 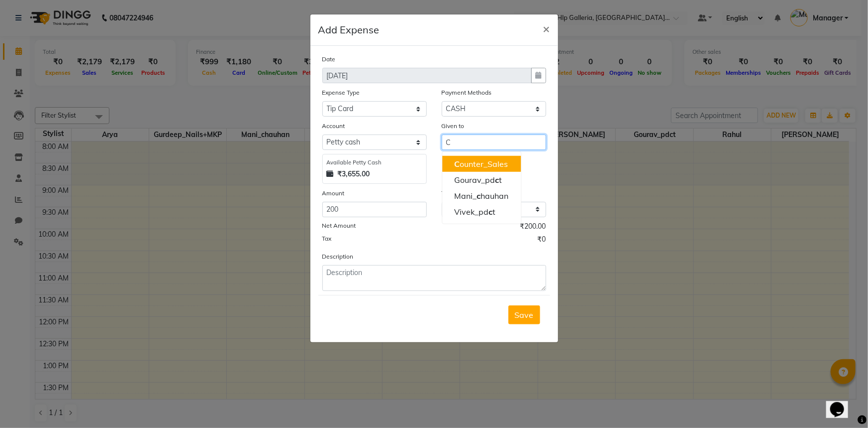 What do you see at coordinates (354, 174) in the screenshot?
I see `strong: ₹3,655.00` at bounding box center [354, 174].